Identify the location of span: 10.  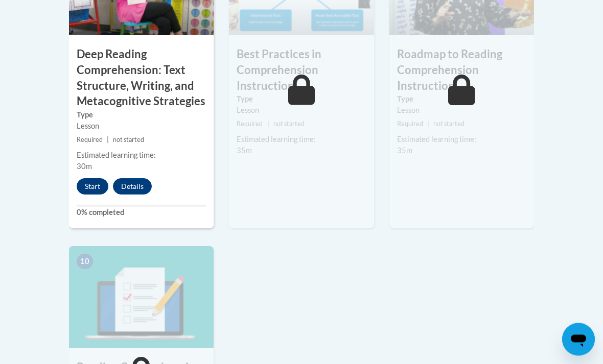
(85, 262).